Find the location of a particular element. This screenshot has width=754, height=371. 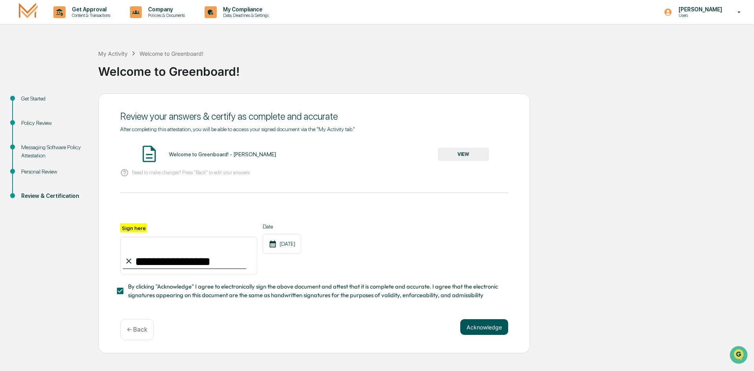

button: Acknowledge is located at coordinates (485, 327).